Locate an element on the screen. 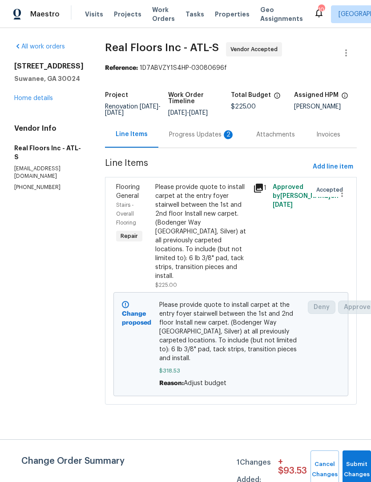 The image size is (371, 482). span: Renovation is located at coordinates (132, 110).